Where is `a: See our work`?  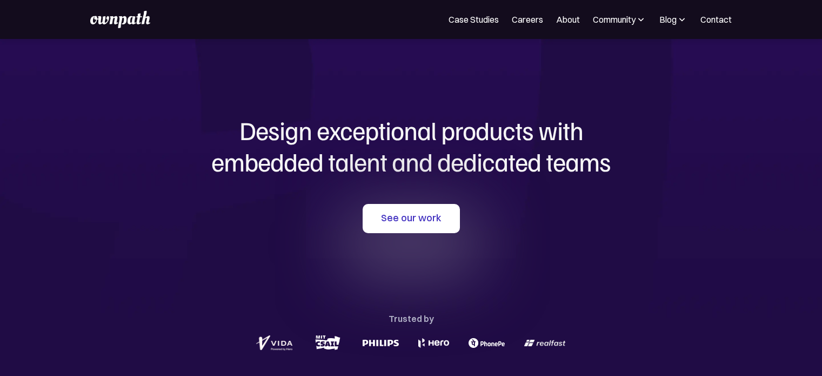
a: See our work is located at coordinates (411, 218).